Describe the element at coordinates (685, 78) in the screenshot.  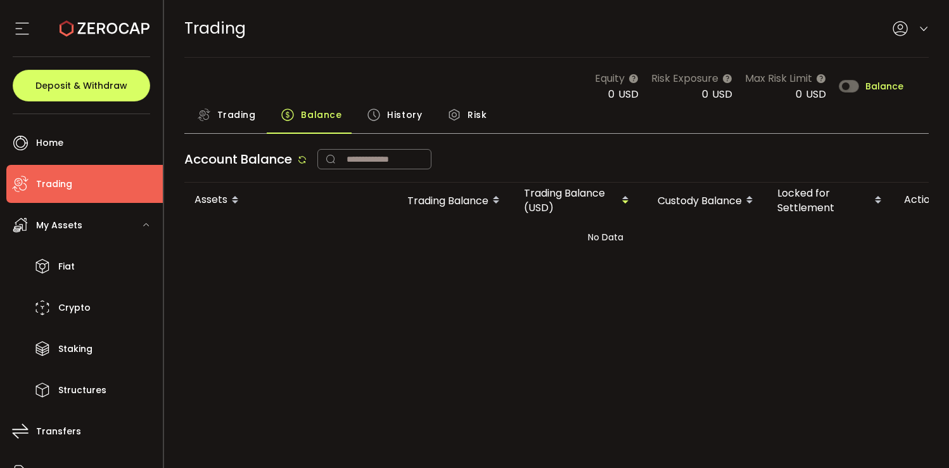
I see `span: Risk Exposure` at that location.